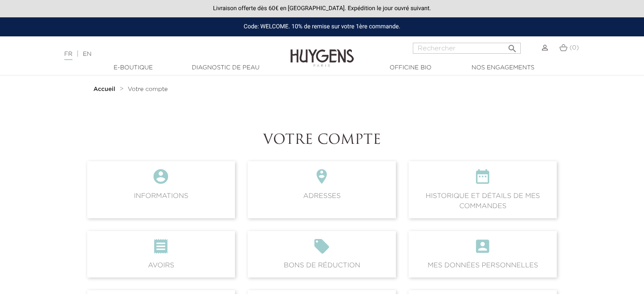 This screenshot has height=294, width=644. I want to click on span: Informations, so click(162, 190).